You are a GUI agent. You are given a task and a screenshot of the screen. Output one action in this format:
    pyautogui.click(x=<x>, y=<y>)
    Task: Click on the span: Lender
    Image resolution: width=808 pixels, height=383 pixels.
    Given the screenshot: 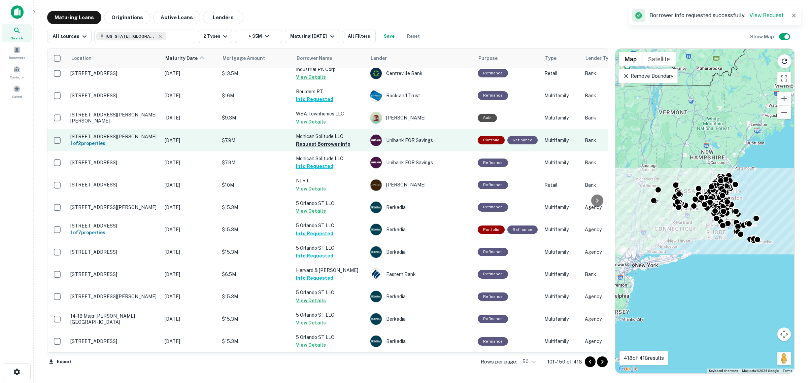 What is the action you would take?
    pyautogui.click(x=379, y=58)
    